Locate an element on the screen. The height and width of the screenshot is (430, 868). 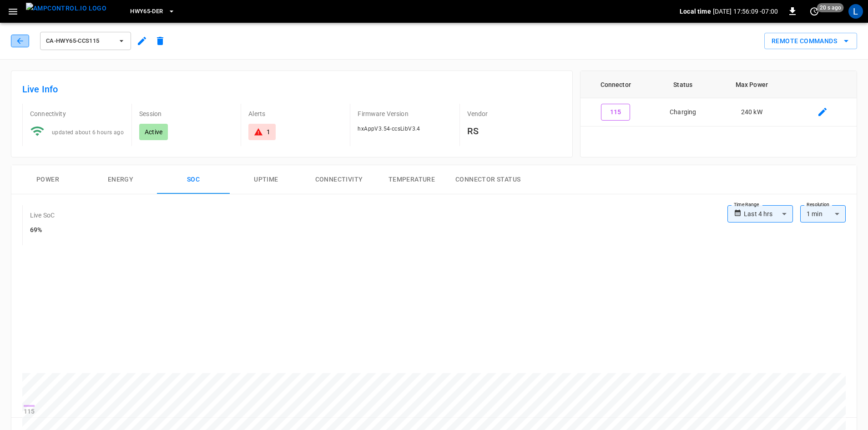
th: Connector is located at coordinates (616, 84).